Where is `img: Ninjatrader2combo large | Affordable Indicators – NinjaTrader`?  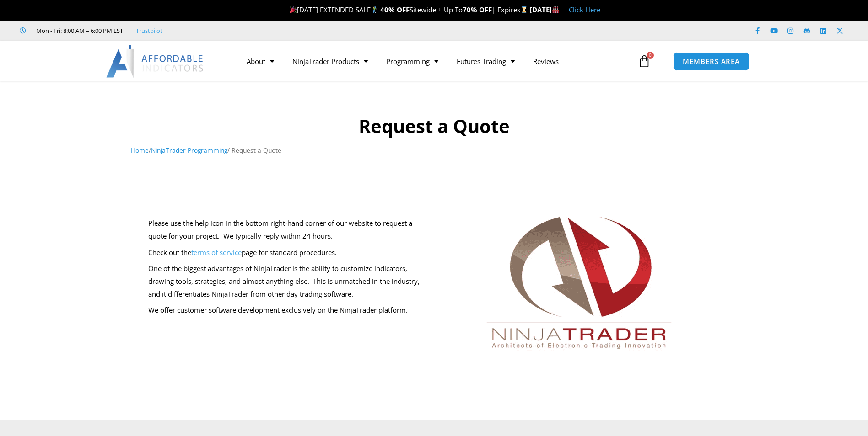
img: Ninjatrader2combo large | Affordable Indicators – NinjaTrader is located at coordinates (580, 289).